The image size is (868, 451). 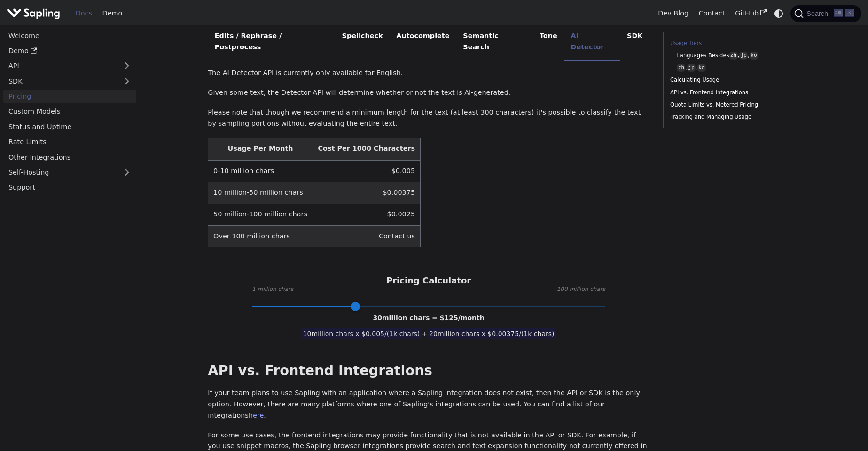 I want to click on td: Over 100 million chars, so click(x=260, y=236).